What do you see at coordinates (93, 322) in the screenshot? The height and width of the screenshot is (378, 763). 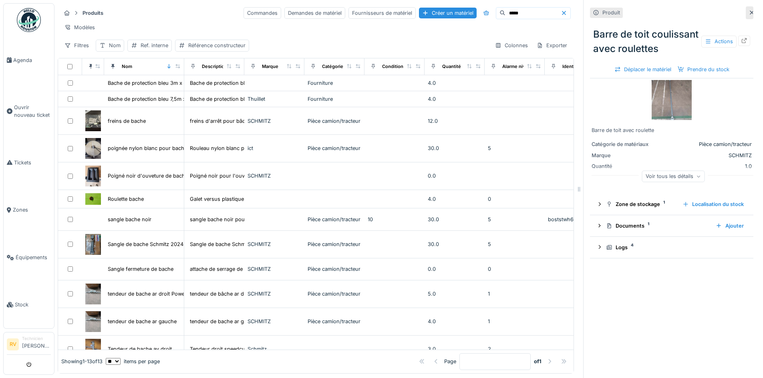 I see `img: tendeur de bache ar gauche` at bounding box center [93, 322].